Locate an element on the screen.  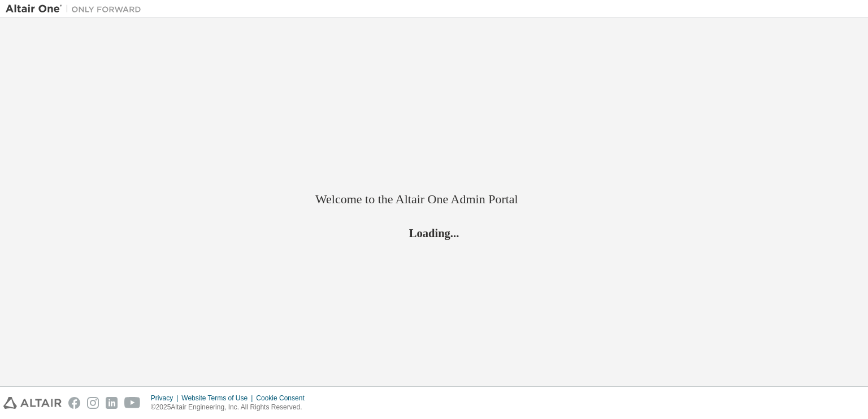
h2: Loading... is located at coordinates (434, 233).